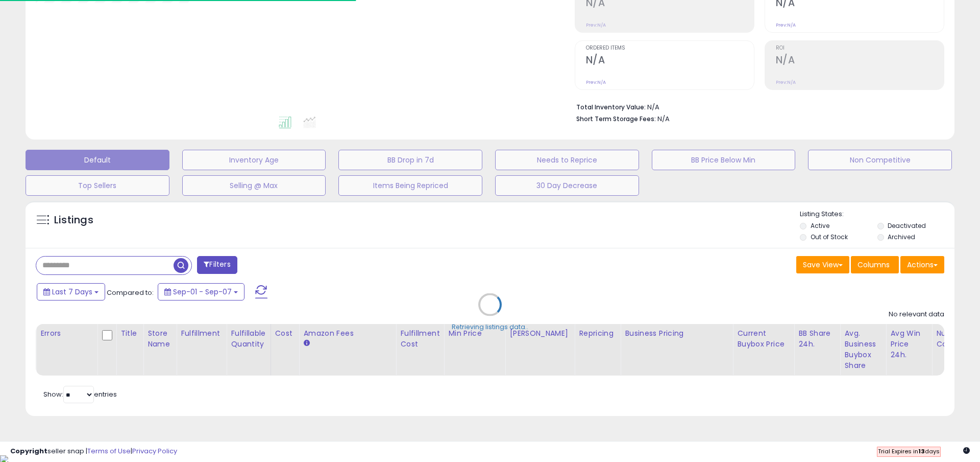 This screenshot has width=980, height=462. I want to click on span: ROI, so click(860, 48).